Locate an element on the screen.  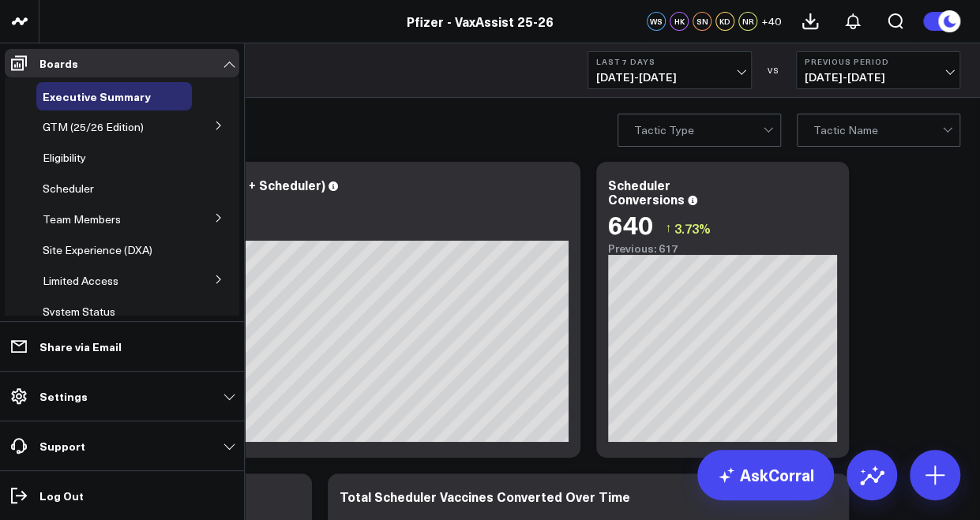
a: System Status is located at coordinates (79, 311).